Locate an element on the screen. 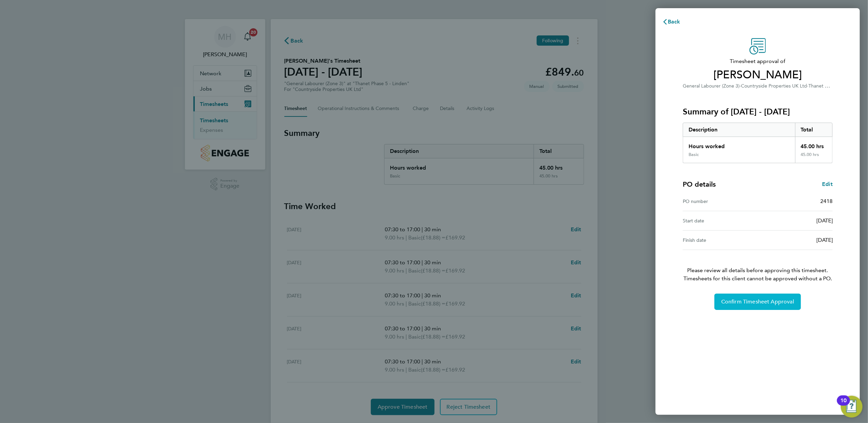 The image size is (868, 423). span: Timesheet approval of is located at coordinates (758, 61).